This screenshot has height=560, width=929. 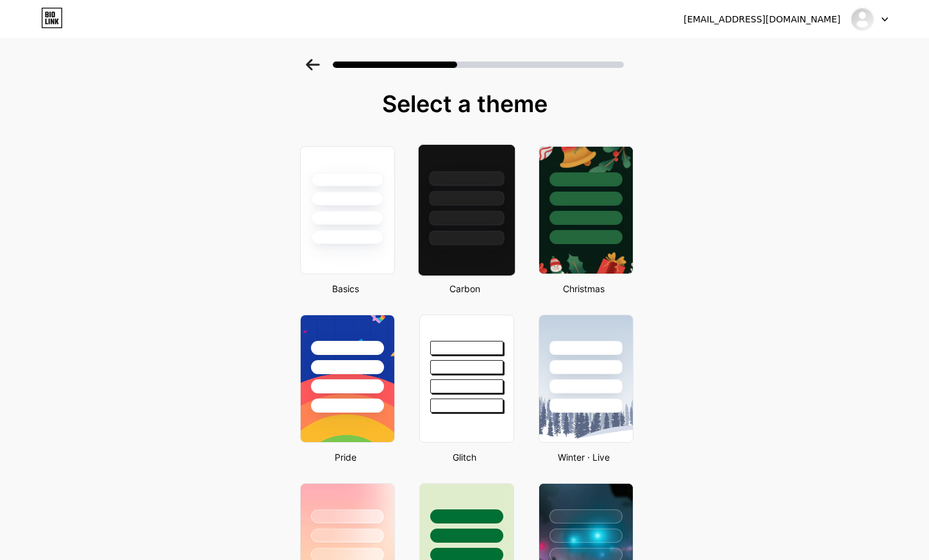 What do you see at coordinates (862, 19) in the screenshot?
I see `img: scatter_hitam_` at bounding box center [862, 19].